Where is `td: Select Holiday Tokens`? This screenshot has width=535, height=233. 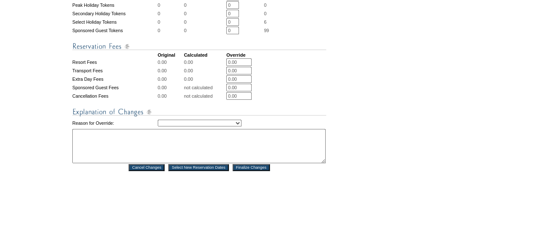 td: Select Holiday Tokens is located at coordinates (115, 22).